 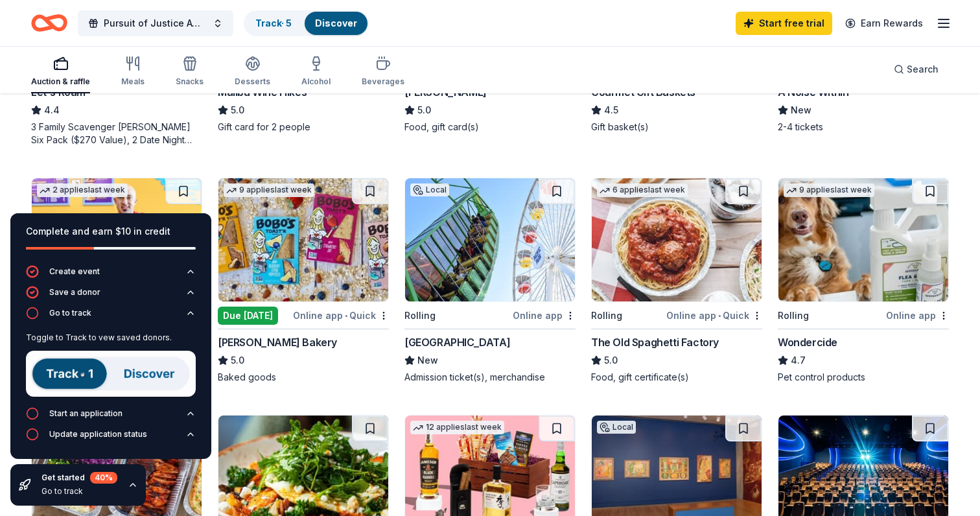 I want to click on a: Track· 5, so click(x=274, y=23).